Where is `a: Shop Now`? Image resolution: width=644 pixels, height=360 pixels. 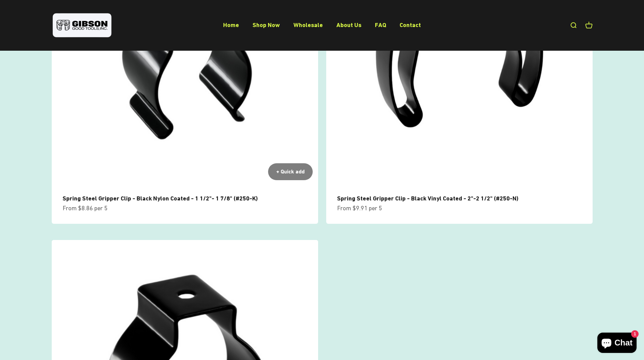 a: Shop Now is located at coordinates (266, 25).